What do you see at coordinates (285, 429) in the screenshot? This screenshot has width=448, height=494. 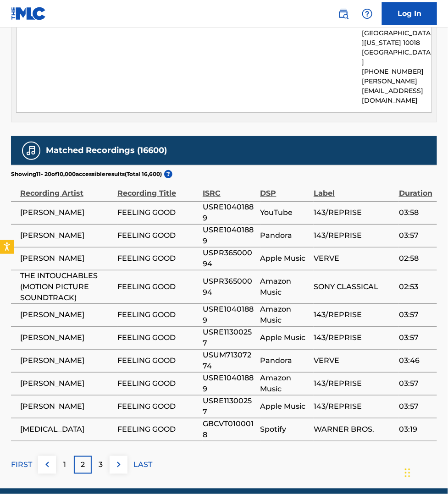 I see `span: Spotify` at bounding box center [285, 429].